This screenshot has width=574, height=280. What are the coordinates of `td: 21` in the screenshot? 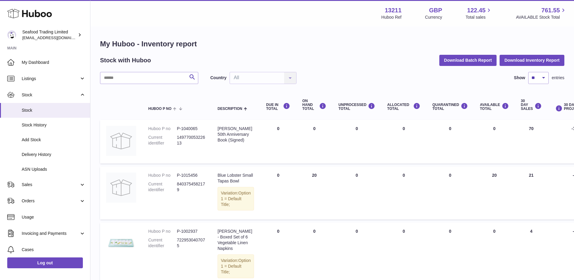 It's located at (531, 193).